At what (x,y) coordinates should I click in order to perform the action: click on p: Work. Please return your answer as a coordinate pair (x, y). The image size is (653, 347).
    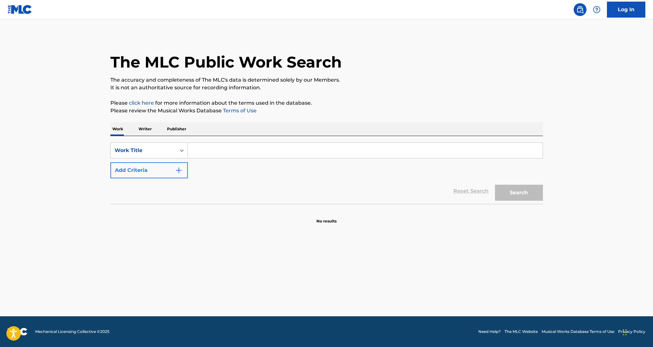
    Looking at the image, I should click on (118, 129).